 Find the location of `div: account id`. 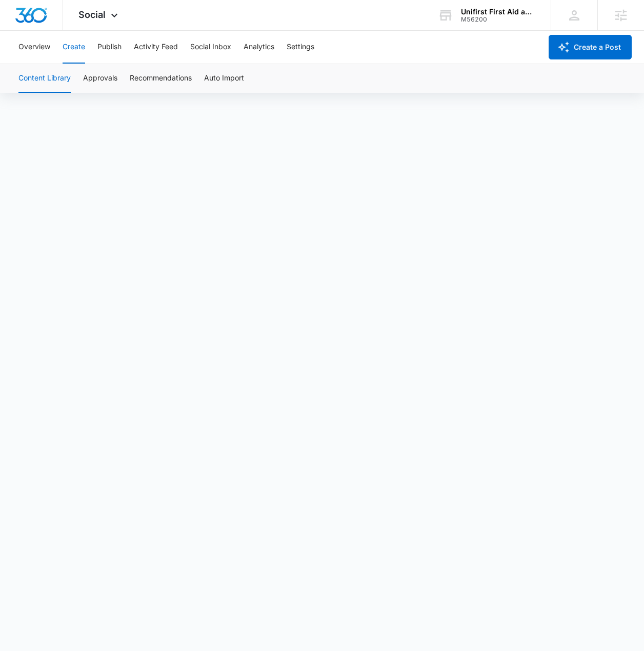

div: account id is located at coordinates (498, 19).